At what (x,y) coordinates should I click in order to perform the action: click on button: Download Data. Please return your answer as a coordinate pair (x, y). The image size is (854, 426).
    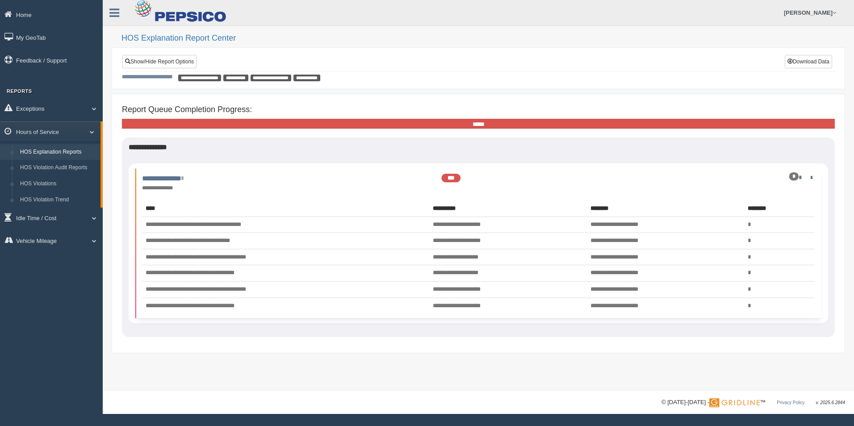
    Looking at the image, I should click on (808, 62).